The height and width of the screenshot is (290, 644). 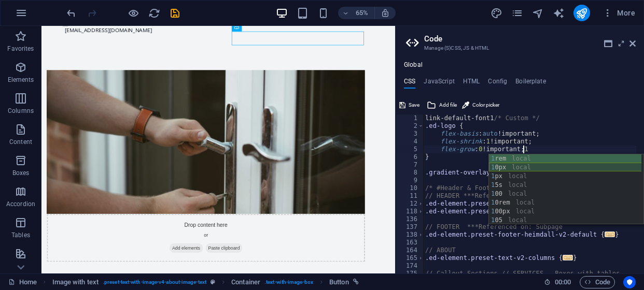 What do you see at coordinates (410, 180) in the screenshot?
I see `div: 9` at bounding box center [410, 180].